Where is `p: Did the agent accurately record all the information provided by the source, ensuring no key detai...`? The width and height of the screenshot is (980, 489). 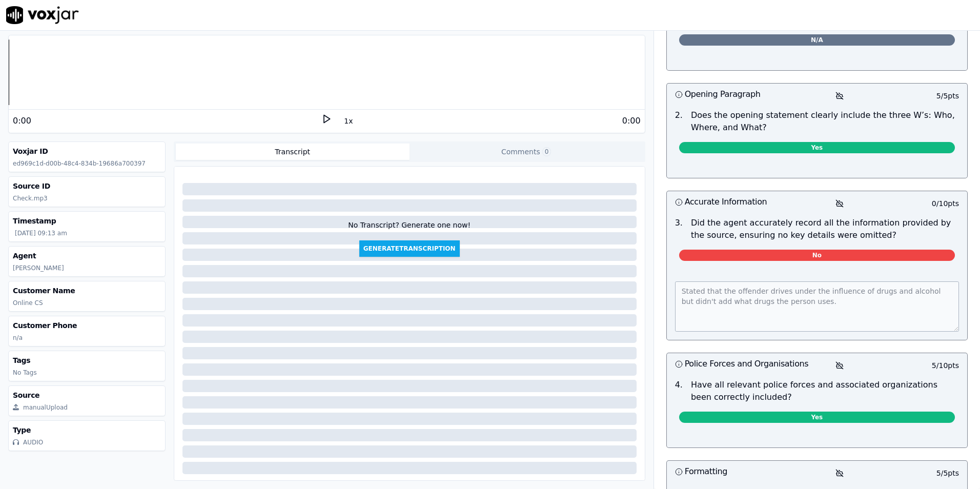
p: Did the agent accurately record all the information provided by the source, ensuring no key detai... is located at coordinates (824, 229).